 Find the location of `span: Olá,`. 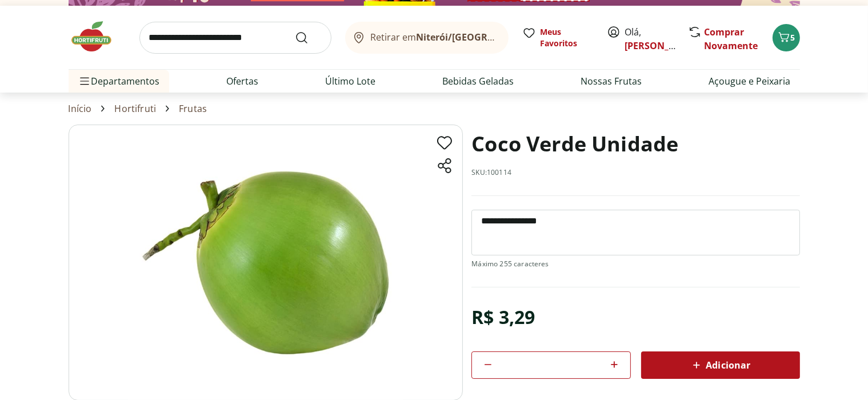

span: Olá, is located at coordinates (650, 39).